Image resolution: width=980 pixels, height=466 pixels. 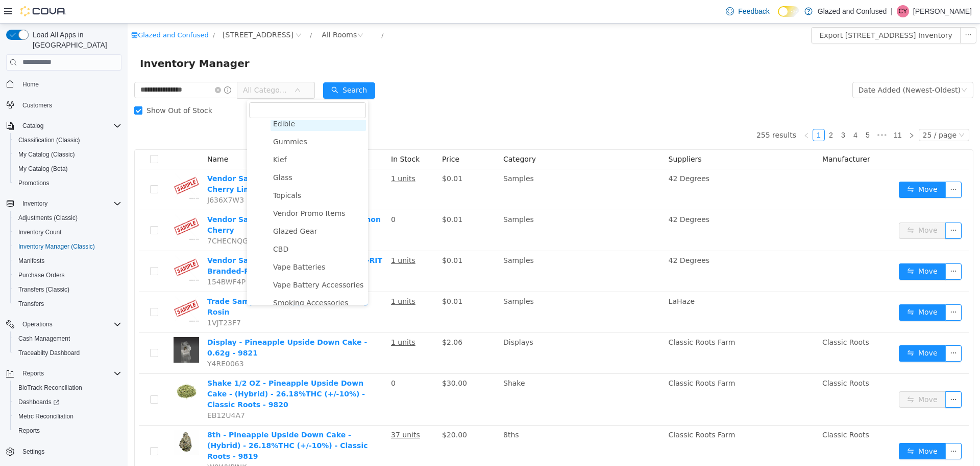 What do you see at coordinates (64, 204) in the screenshot?
I see `button: Inventory` at bounding box center [64, 204].